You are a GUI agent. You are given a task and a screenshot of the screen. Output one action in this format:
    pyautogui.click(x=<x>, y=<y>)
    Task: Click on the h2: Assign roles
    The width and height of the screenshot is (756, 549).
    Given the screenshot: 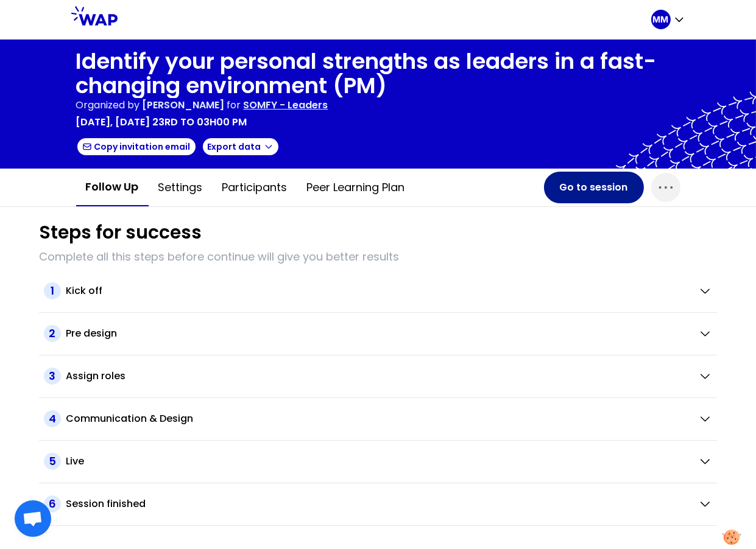 What is the action you would take?
    pyautogui.click(x=95, y=376)
    